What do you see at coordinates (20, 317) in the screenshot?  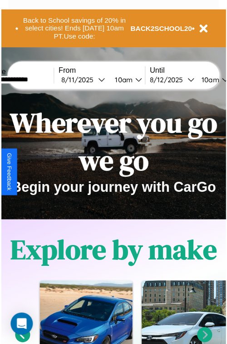 I see `div: Open Intercom Messenger` at bounding box center [20, 317].